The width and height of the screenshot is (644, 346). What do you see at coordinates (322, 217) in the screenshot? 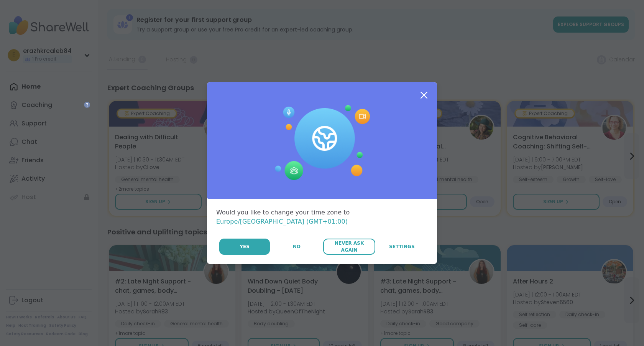
I see `div: Would you like to change your time zone to` at bounding box center [322, 217].